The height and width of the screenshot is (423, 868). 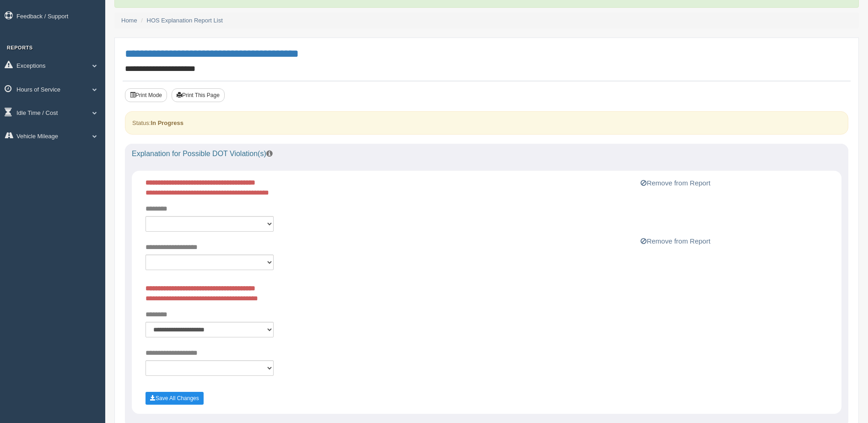 I want to click on strong: In Progress, so click(x=167, y=123).